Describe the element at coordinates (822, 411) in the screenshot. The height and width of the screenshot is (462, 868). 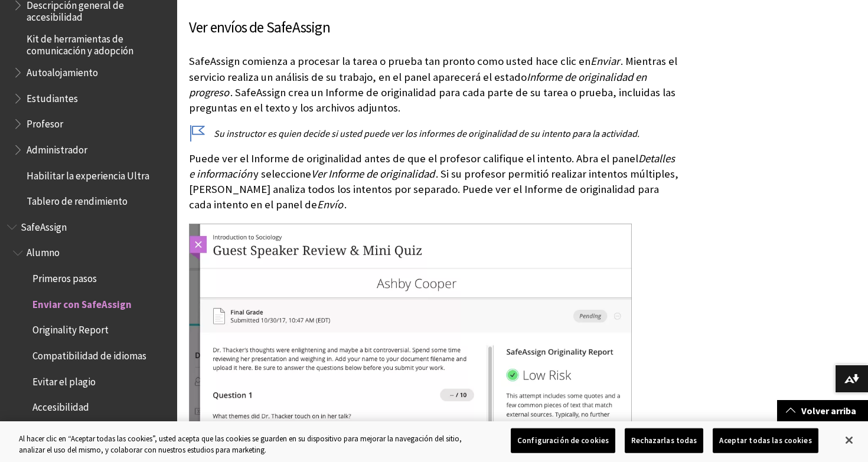
I see `a: Volver arriba` at that location.